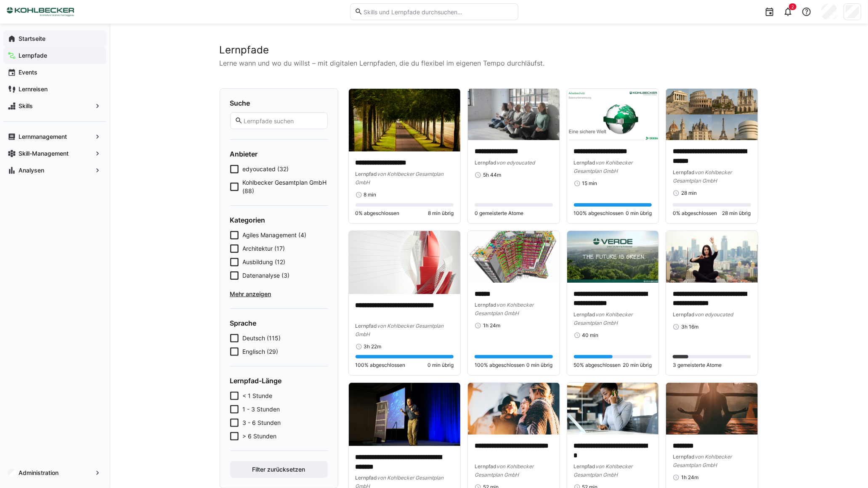 The width and height of the screenshot is (868, 488). What do you see at coordinates (492, 175) in the screenshot?
I see `span: 5h 44m` at bounding box center [492, 175].